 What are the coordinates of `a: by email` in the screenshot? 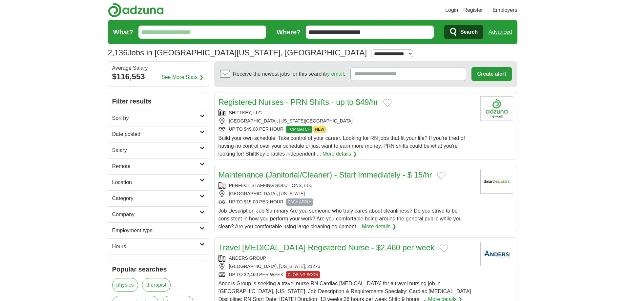 It's located at (334, 74).